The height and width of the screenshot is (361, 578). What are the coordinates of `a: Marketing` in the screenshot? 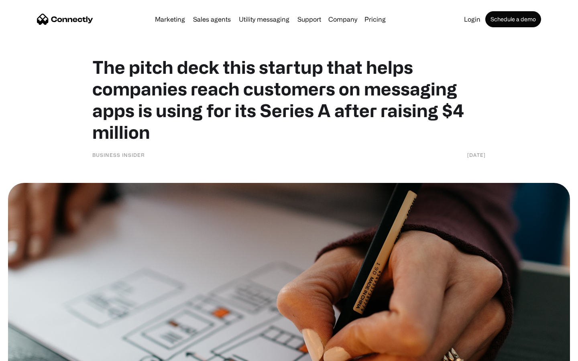 It's located at (170, 19).